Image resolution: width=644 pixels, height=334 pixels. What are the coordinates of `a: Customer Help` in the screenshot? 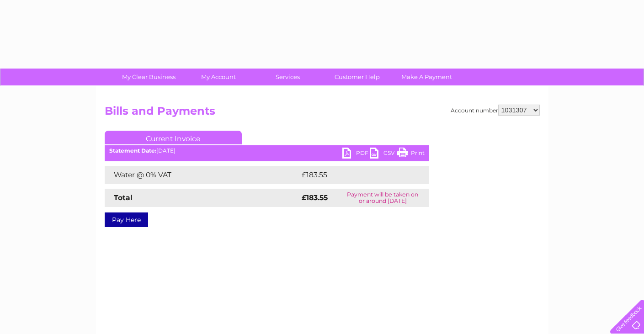 It's located at (357, 77).